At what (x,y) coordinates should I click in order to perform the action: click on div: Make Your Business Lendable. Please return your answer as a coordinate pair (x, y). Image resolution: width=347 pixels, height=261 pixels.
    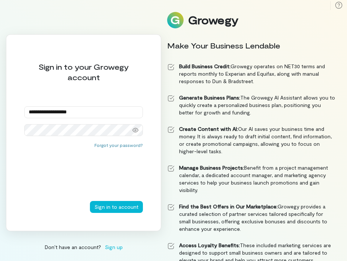
    Looking at the image, I should click on (251, 45).